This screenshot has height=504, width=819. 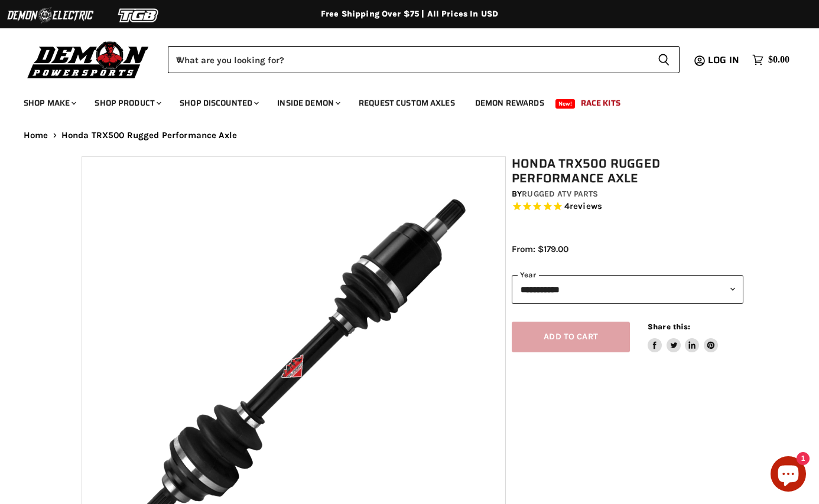 What do you see at coordinates (583, 206) in the screenshot?
I see `span: 4 reviews` at bounding box center [583, 206].